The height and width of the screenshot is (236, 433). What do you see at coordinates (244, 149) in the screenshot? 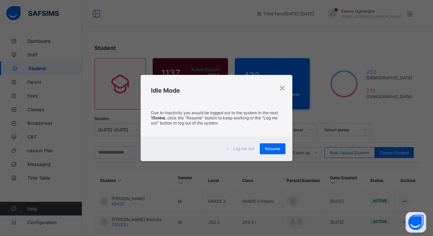
I see `span: Log me out` at bounding box center [244, 149].